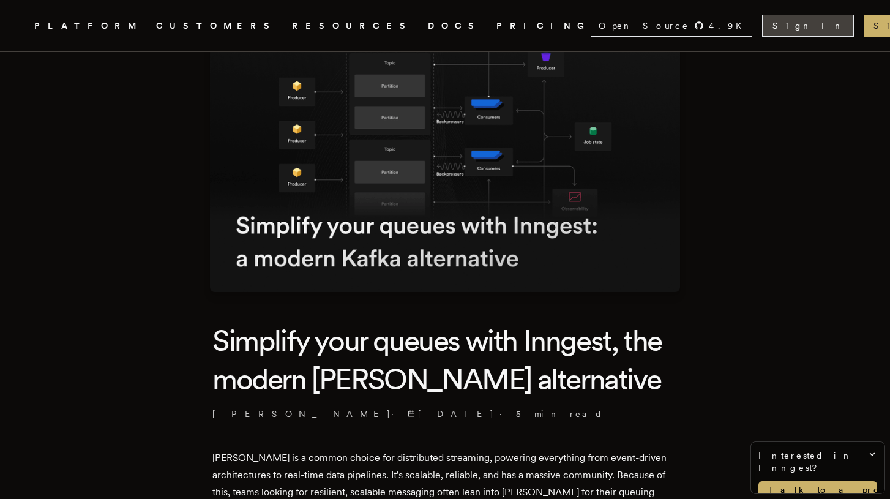 This screenshot has width=890, height=499. What do you see at coordinates (88, 26) in the screenshot?
I see `button: PLATFORM` at bounding box center [88, 26].